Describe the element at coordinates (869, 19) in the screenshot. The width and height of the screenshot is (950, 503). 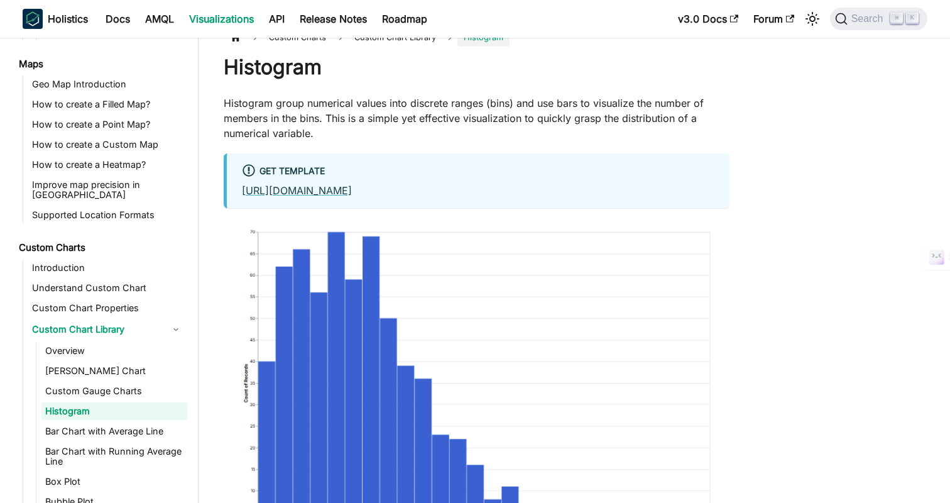
I see `span: Search` at that location.